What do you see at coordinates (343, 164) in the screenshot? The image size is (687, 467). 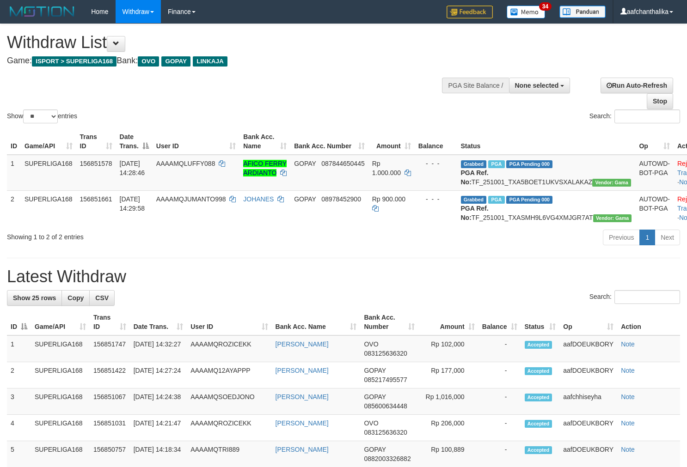 I see `span: Copy 087844650445 to clipboard` at bounding box center [343, 164].